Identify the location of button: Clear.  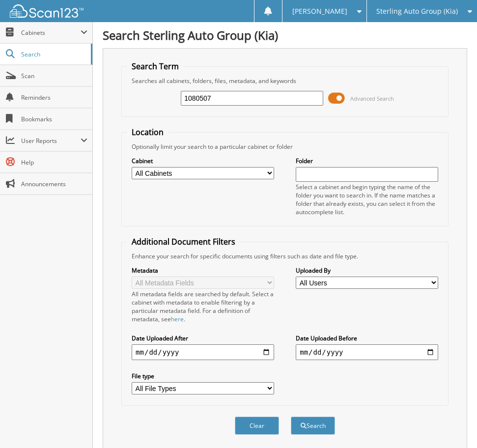
(257, 426).